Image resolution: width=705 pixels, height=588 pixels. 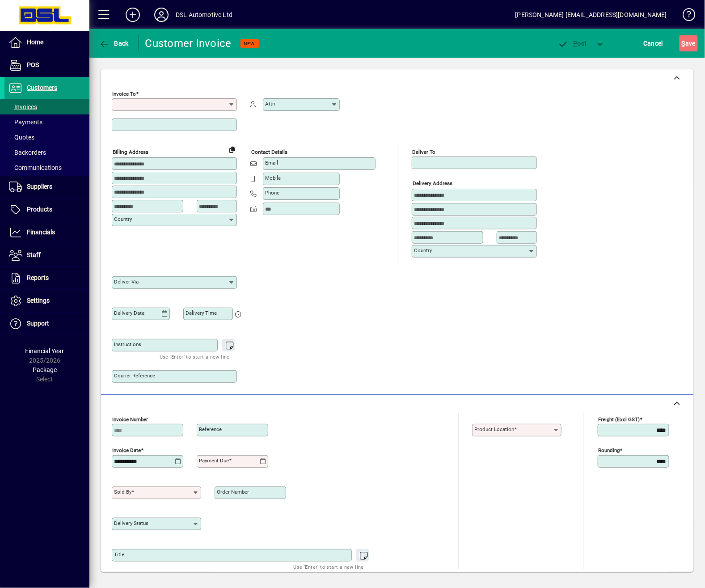 What do you see at coordinates (684, 43) in the screenshot?
I see `span: S` at bounding box center [684, 43].